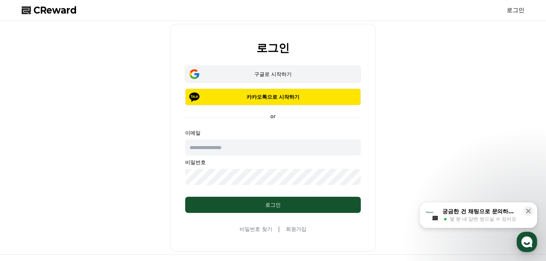 The height and width of the screenshot is (261, 546). I want to click on a: CReward, so click(49, 10).